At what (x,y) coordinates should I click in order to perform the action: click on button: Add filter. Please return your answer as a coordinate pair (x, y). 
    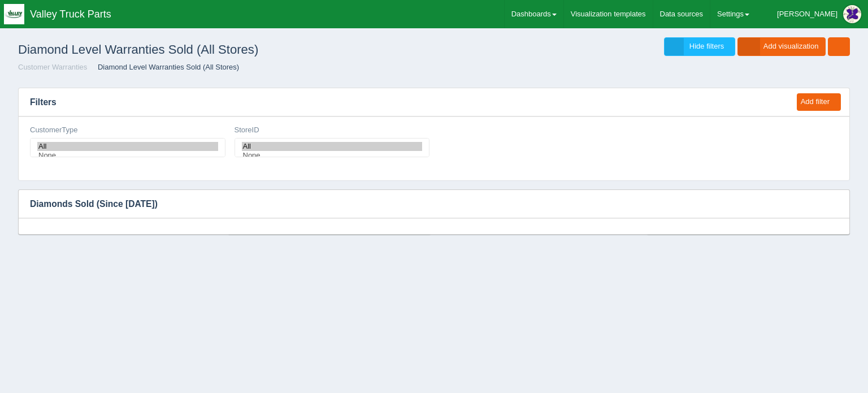
    Looking at the image, I should click on (819, 102).